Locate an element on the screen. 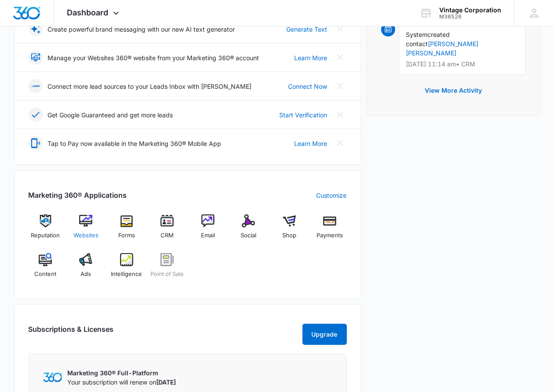 The height and width of the screenshot is (392, 554). a: CRM is located at coordinates (167, 231).